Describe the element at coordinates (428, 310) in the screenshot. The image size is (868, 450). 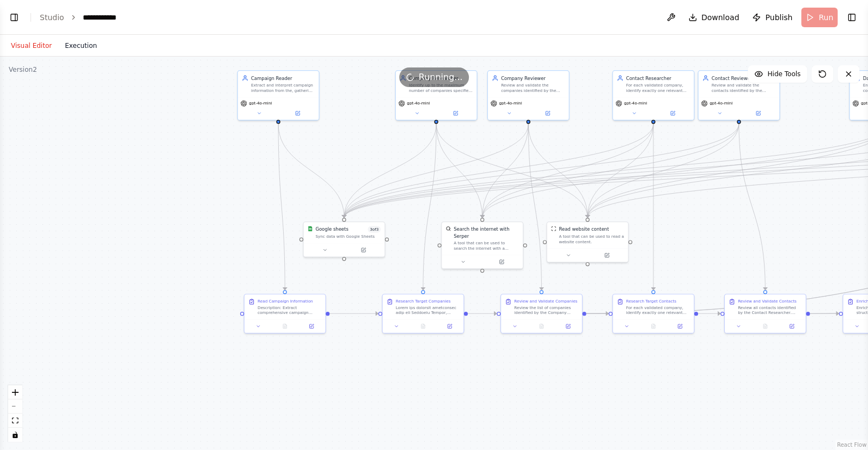
I see `div: Lorem ips dolorsit ametconsec adip eli Seddoeiu Tempor, incididu utla etdolorem al Enimadminim ve...` at that location.